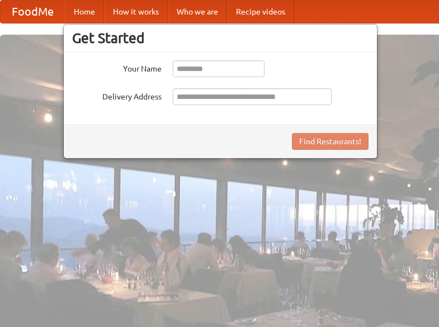 The width and height of the screenshot is (439, 327). Describe the element at coordinates (330, 142) in the screenshot. I see `button: Find Restaurants!` at that location.